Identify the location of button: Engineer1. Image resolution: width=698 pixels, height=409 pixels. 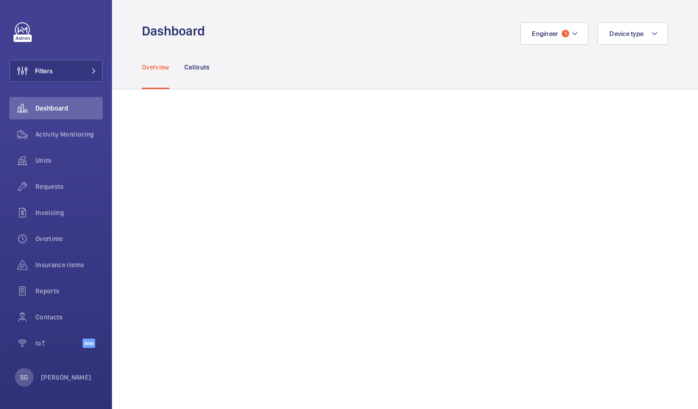
(555, 34).